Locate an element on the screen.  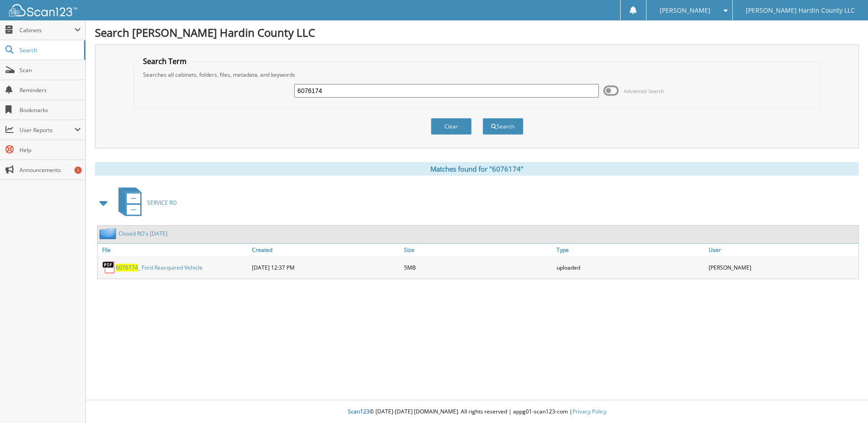
div: Matches found for "6076174" is located at coordinates (476, 169).